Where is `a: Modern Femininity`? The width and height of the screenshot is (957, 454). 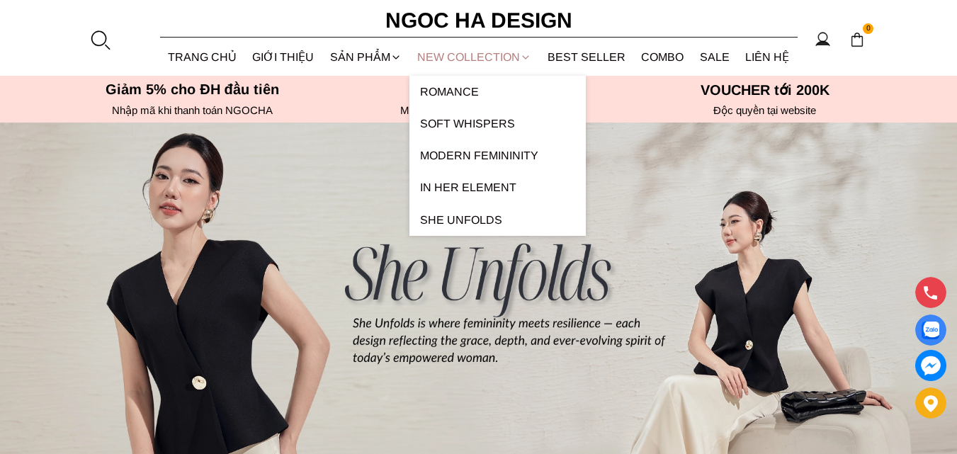
a: Modern Femininity is located at coordinates (497, 155).